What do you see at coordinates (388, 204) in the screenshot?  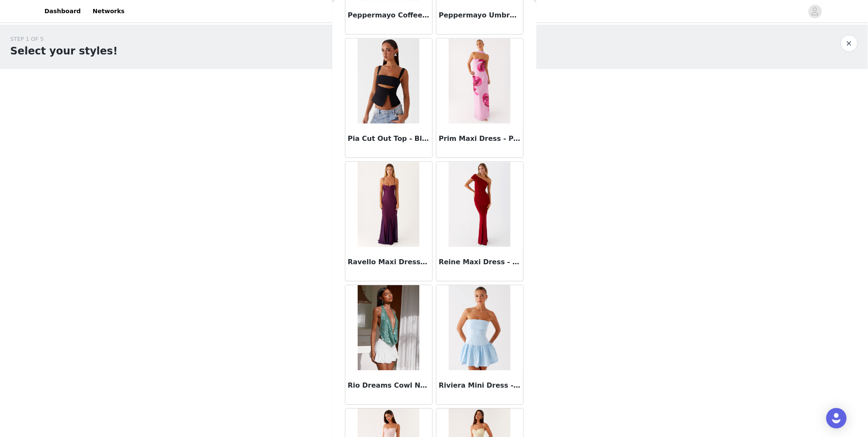 I see `img: Ravello Maxi Dress - Mulberry` at bounding box center [388, 204].